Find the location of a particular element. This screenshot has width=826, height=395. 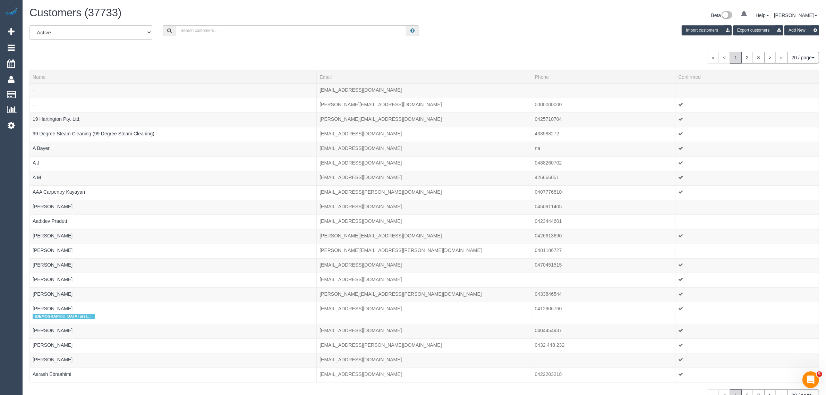

a: A Bayer is located at coordinates (41, 148).